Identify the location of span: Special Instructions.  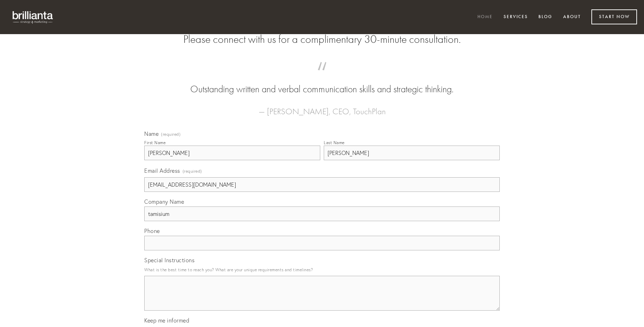
(169, 260).